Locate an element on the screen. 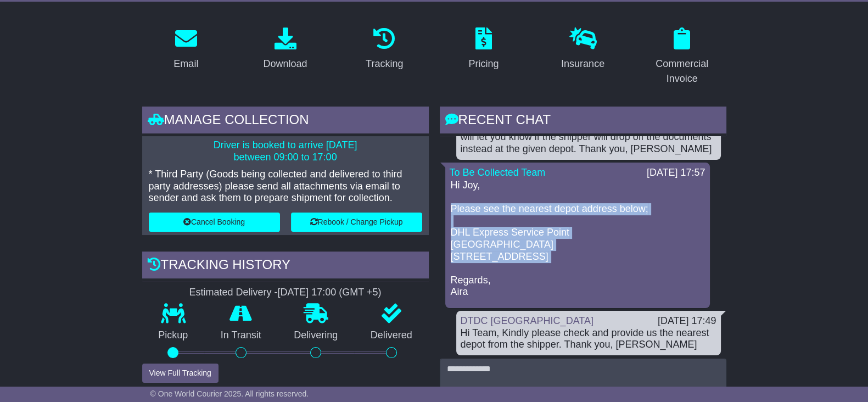 Image resolution: width=868 pixels, height=402 pixels. div: Tracking history is located at coordinates (286, 266).